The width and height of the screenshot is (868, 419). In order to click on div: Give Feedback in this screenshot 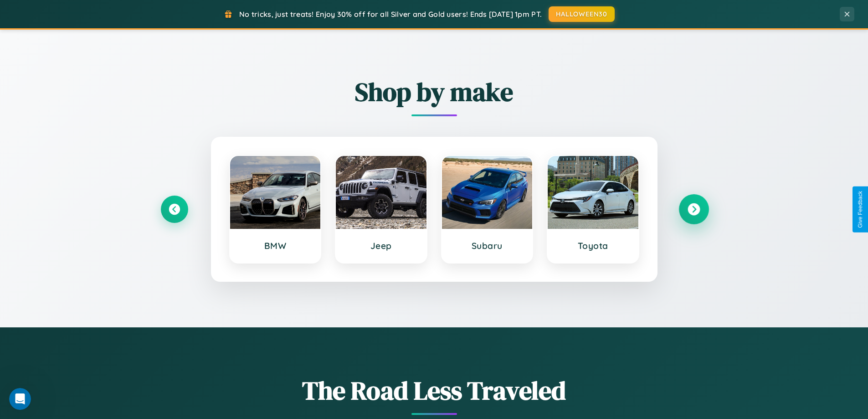, I will do `click(860, 209)`.